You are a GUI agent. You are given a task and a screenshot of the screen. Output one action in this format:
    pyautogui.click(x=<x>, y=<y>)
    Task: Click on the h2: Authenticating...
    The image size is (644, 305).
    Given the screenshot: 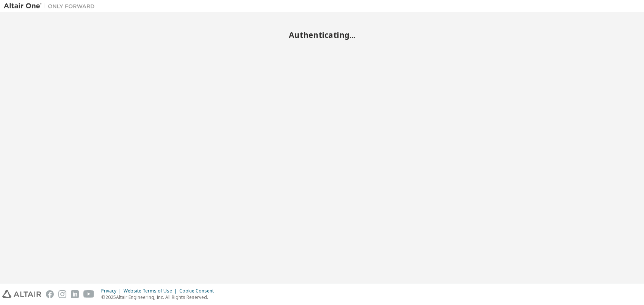 What is the action you would take?
    pyautogui.click(x=322, y=35)
    